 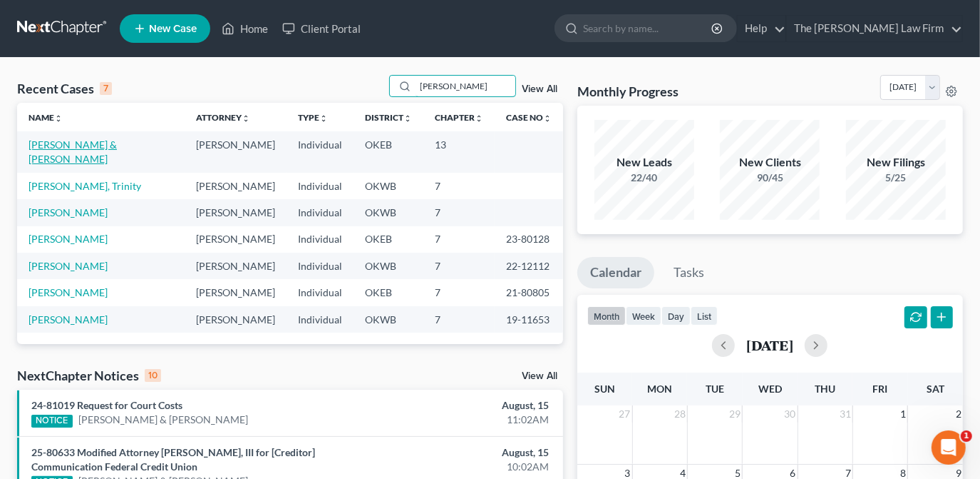 What do you see at coordinates (529, 319) in the screenshot?
I see `td: 19-11653` at bounding box center [529, 319].